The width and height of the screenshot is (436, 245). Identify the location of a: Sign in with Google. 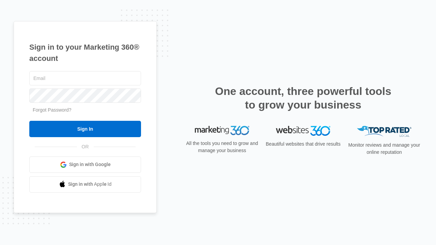
(85, 165).